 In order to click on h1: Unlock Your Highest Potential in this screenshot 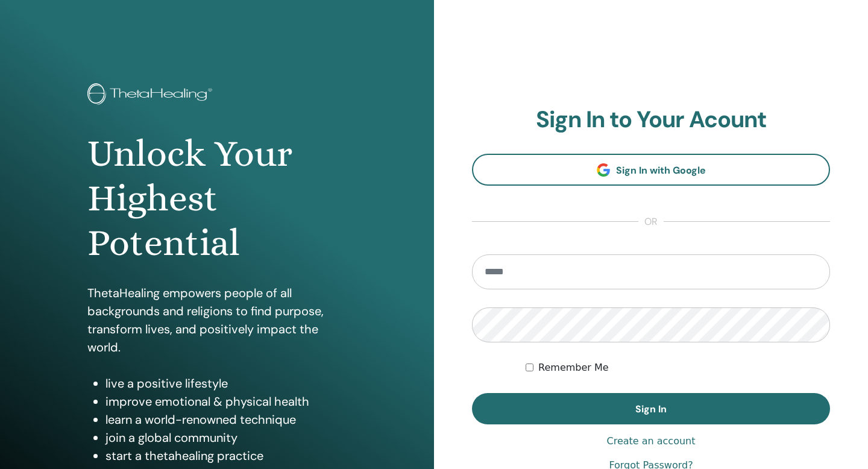, I will do `click(217, 199)`.